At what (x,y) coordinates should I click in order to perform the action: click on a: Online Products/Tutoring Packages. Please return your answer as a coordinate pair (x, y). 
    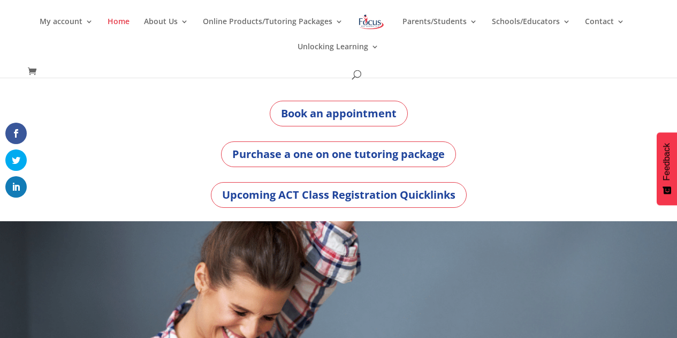
    Looking at the image, I should click on (273, 30).